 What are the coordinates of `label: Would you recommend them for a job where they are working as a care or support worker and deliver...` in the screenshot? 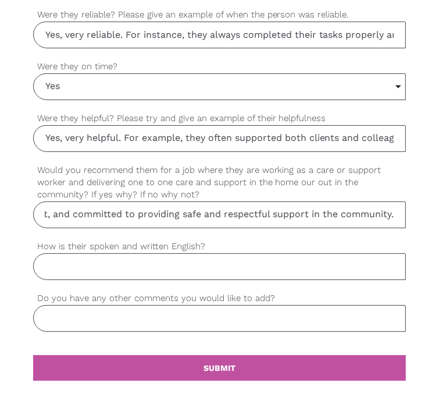 It's located at (220, 182).